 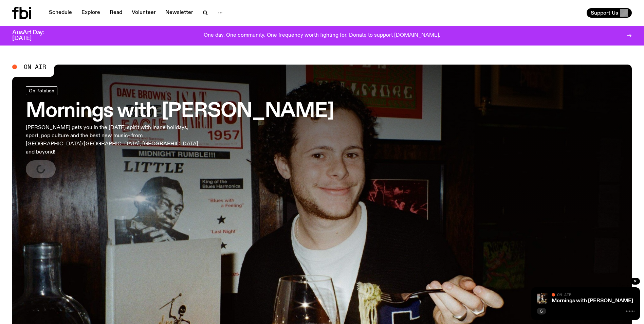 I want to click on a: Schedule, so click(x=61, y=13).